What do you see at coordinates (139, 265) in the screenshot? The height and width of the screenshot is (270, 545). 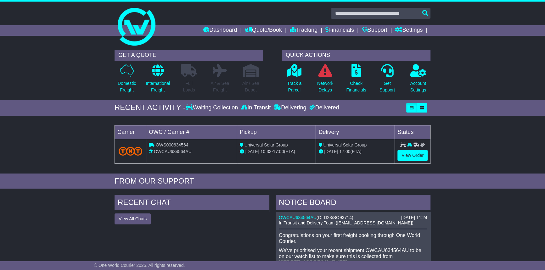 I see `span: © One World Courier 2025. All rights reserved.` at bounding box center [139, 265].